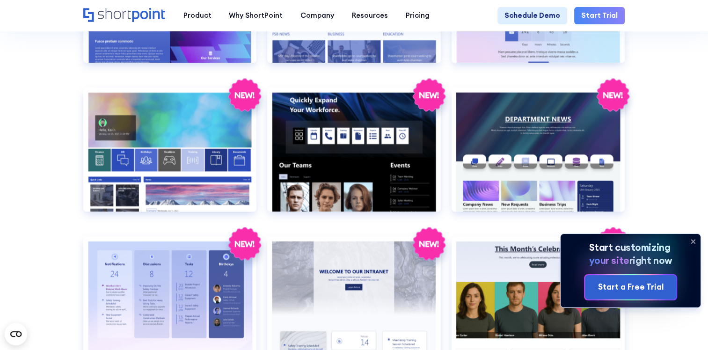  Describe the element at coordinates (170, 156) in the screenshot. I see `a: HR 4` at that location.